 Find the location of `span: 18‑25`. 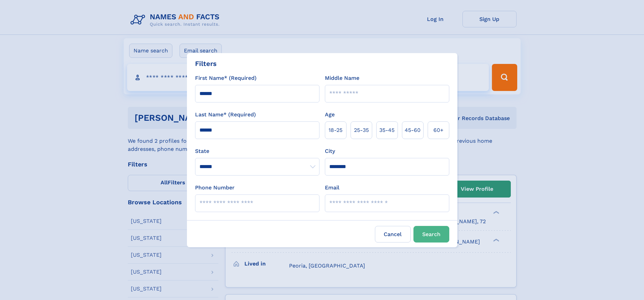

span: 18‑25 is located at coordinates (335, 130).